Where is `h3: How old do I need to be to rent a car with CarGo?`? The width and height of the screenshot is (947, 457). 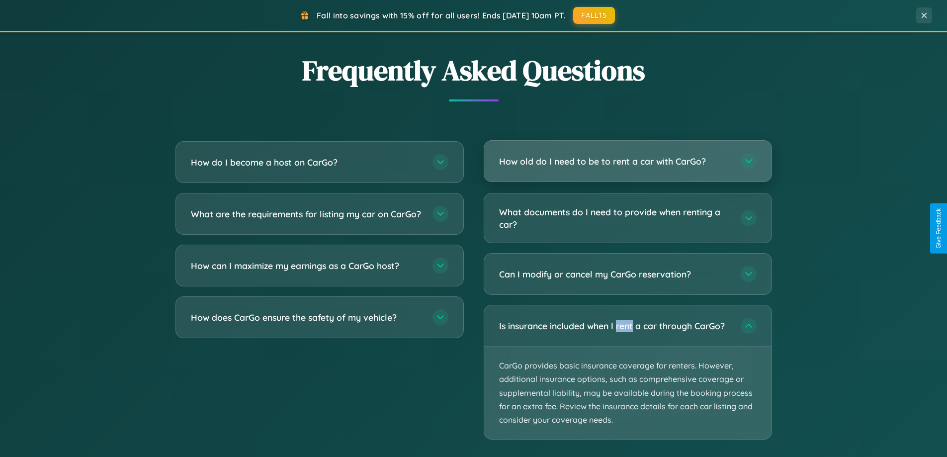
h3: How old do I need to be to rent a car with CarGo? is located at coordinates (615, 161).